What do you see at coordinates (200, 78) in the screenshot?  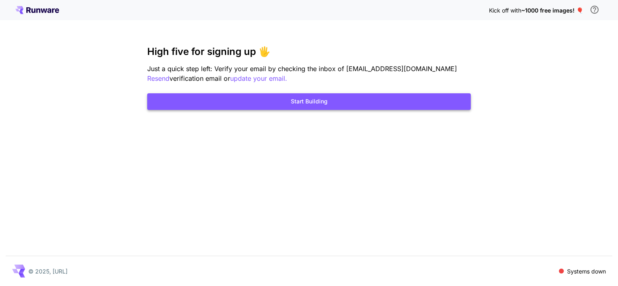 I see `span: verification email or` at bounding box center [200, 78].